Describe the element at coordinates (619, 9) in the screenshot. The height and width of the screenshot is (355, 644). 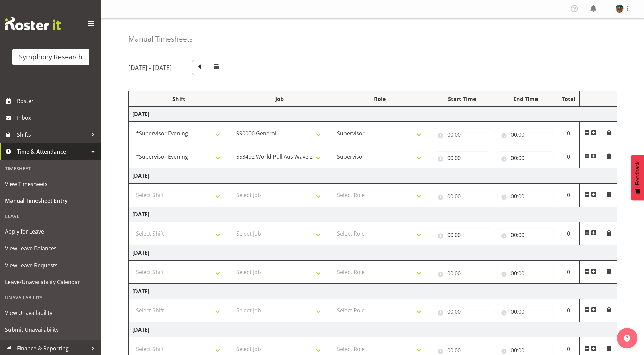
I see `img: said-a-husainf550afc858a57597b0cc8f557ce64376.png` at that location.